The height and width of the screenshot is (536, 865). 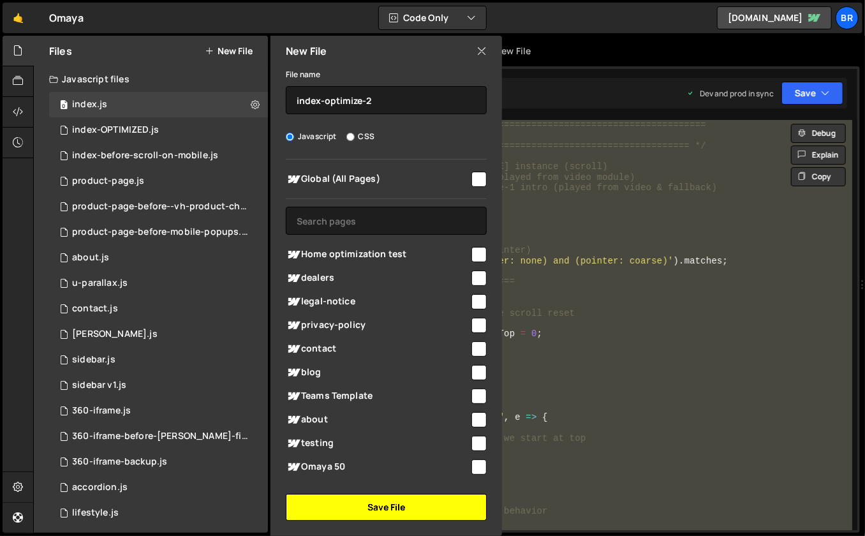 What do you see at coordinates (360, 137) in the screenshot?
I see `label: CSS` at bounding box center [360, 137].